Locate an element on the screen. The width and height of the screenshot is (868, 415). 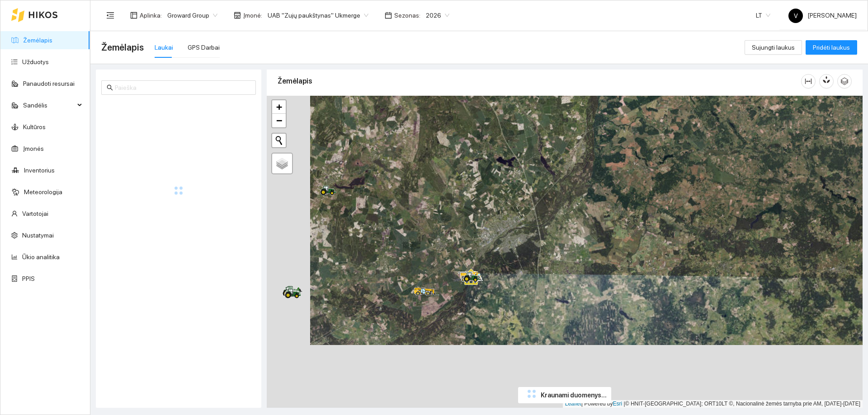
button: menu-fold is located at coordinates (110, 15).